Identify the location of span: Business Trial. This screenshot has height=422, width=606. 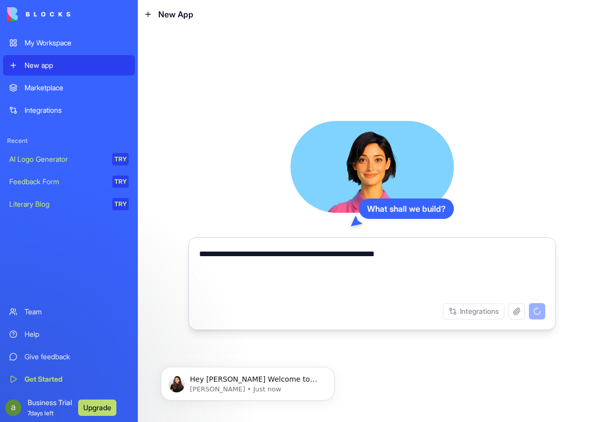
(50, 408).